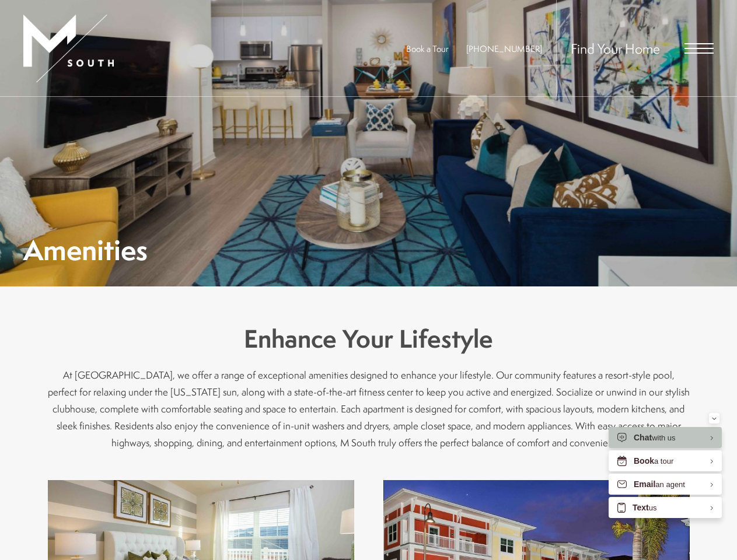  What do you see at coordinates (427, 49) in the screenshot?
I see `a: Book a Tour` at bounding box center [427, 49].